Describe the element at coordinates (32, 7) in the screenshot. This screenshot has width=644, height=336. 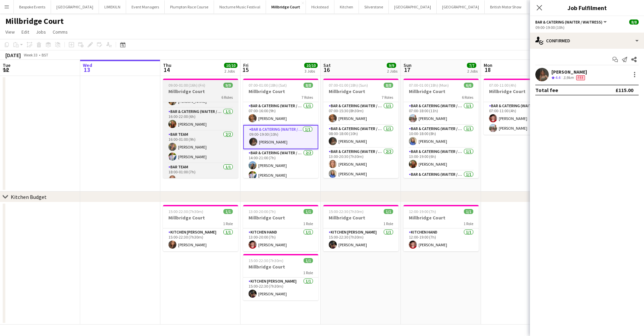
I see `button: Bespoke Events` at that location.